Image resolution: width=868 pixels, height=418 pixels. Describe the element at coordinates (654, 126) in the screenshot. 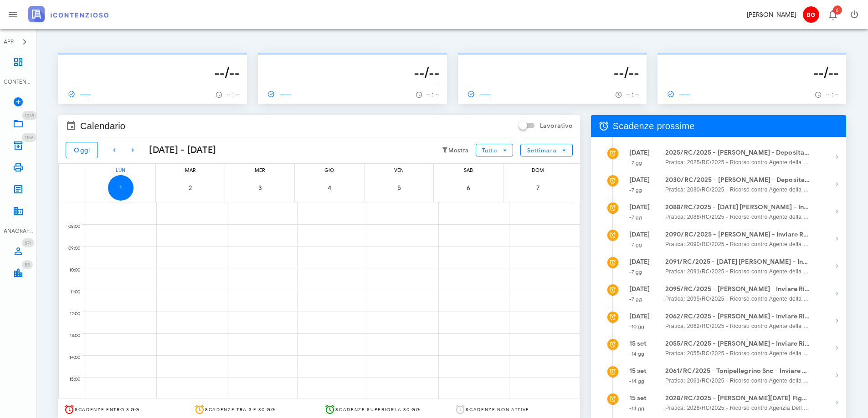

I see `span: Scadenze prossime` at that location.